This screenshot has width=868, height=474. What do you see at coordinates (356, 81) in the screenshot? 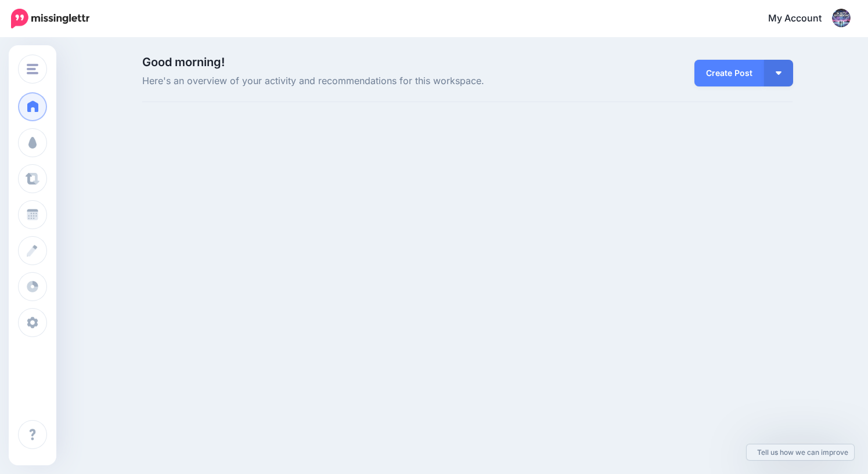
I see `span: Here's an overview of your activity and recommendations for this workspace.` at bounding box center [356, 81].